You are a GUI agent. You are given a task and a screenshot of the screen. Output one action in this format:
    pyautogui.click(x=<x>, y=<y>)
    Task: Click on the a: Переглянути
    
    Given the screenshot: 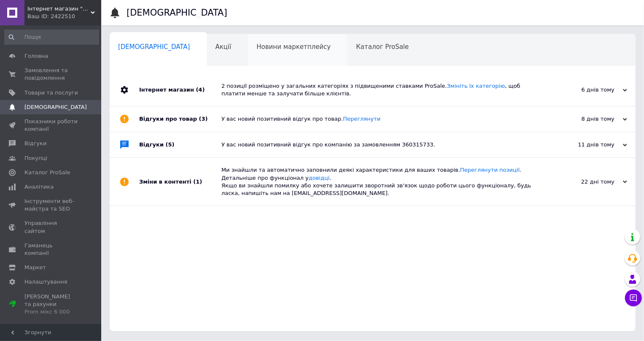 What is the action you would take?
    pyautogui.click(x=361, y=119)
    